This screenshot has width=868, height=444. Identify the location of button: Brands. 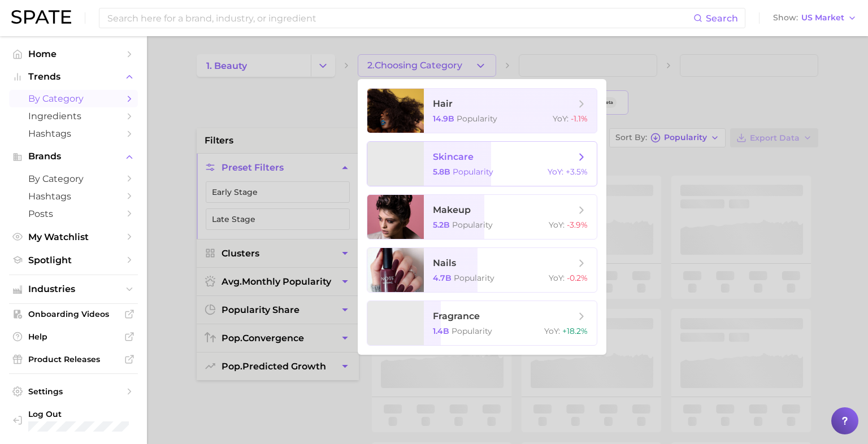
(73, 157).